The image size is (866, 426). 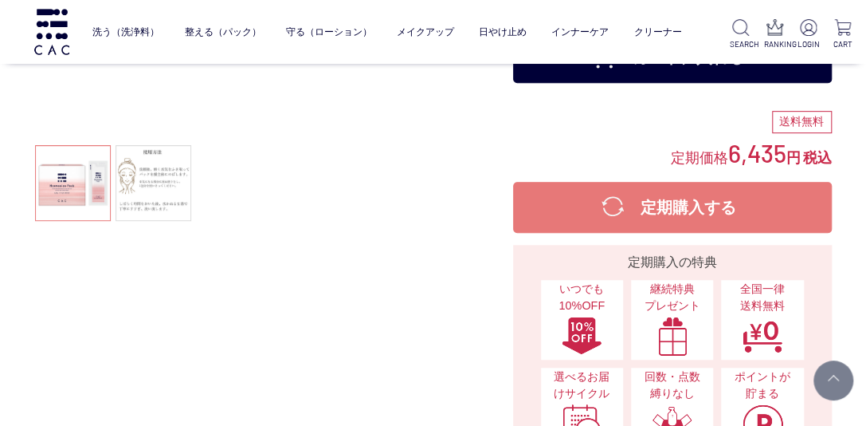 What do you see at coordinates (775, 44) in the screenshot?
I see `p: RANKING` at bounding box center [775, 44].